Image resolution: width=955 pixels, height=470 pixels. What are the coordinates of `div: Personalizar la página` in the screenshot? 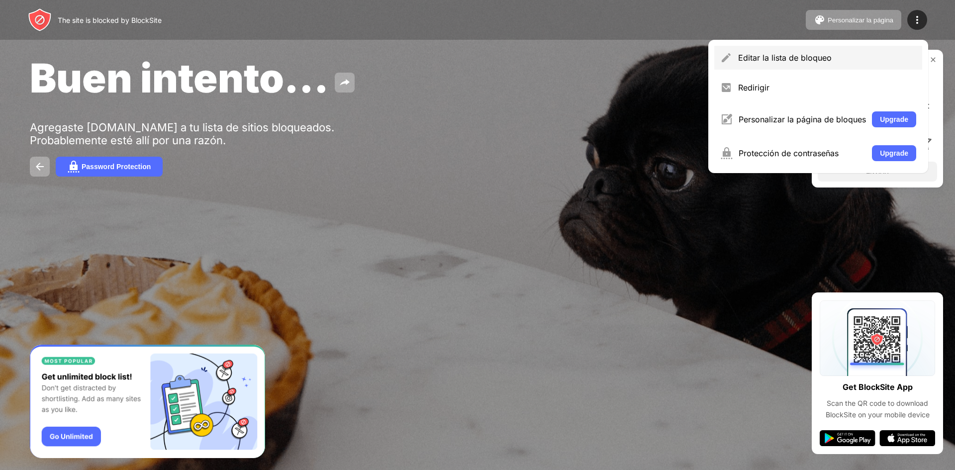 It's located at (861, 20).